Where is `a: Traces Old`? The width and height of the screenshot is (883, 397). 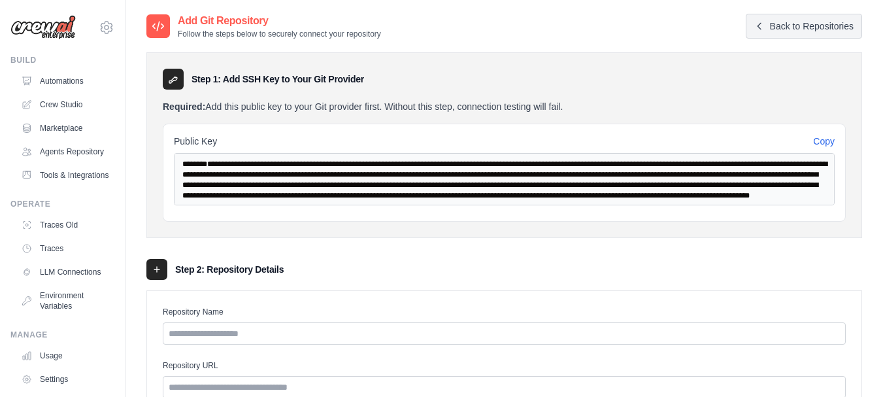
a: Traces Old is located at coordinates (65, 225).